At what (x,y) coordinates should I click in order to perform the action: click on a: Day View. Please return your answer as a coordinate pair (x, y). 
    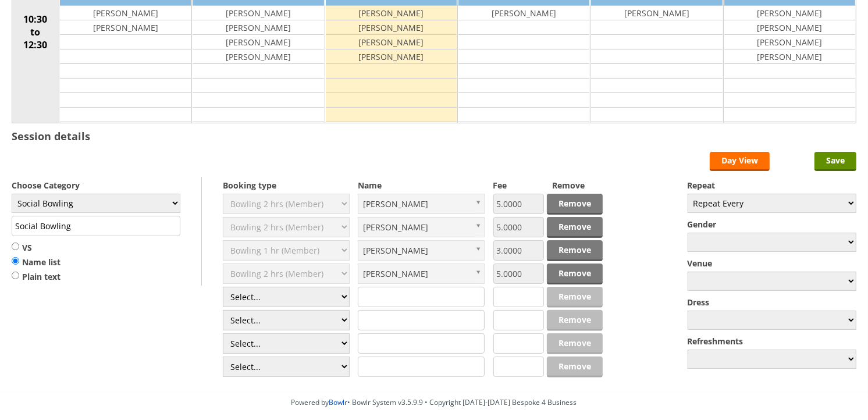
    Looking at the image, I should click on (739, 161).